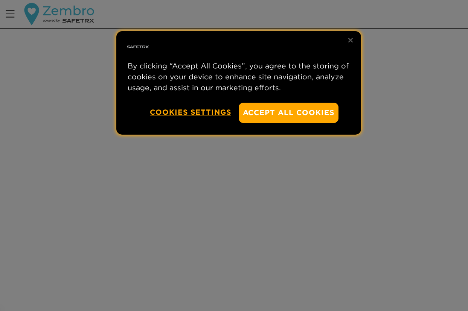 This screenshot has height=311, width=468. I want to click on button: Close, so click(351, 40).